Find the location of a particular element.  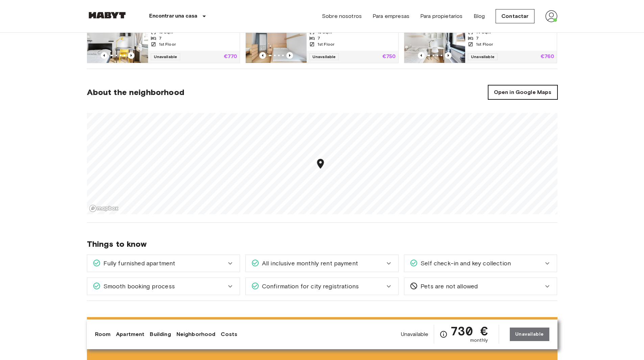

svg: Check cost overview for full price breakdown. Please note that discounts apply to new joiners onl... is located at coordinates (444, 335).